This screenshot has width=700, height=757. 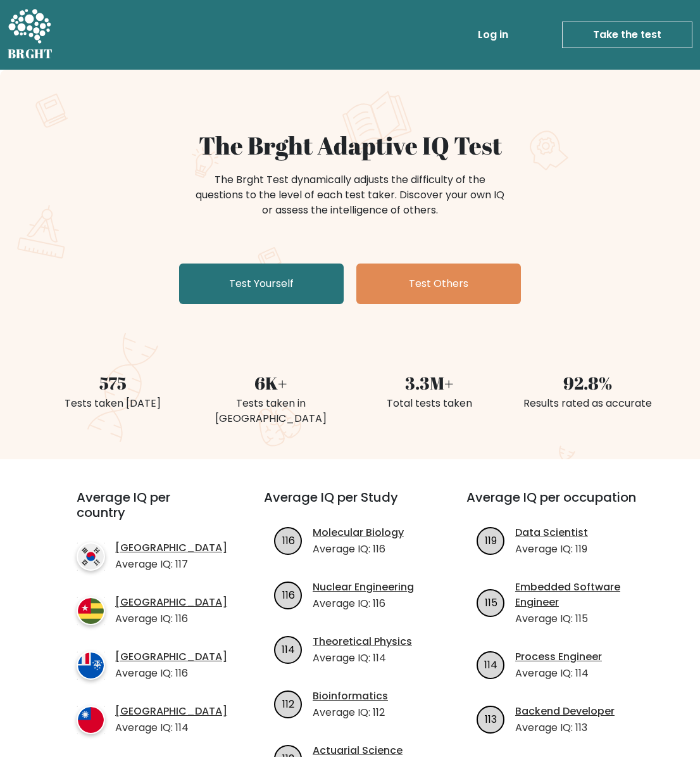 I want to click on text: 112, so click(x=288, y=703).